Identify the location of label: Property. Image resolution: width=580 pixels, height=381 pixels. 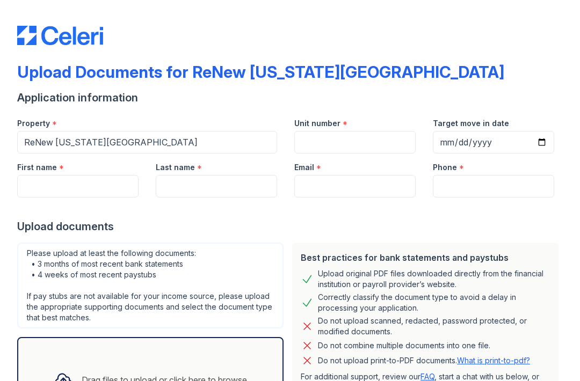
(33, 124).